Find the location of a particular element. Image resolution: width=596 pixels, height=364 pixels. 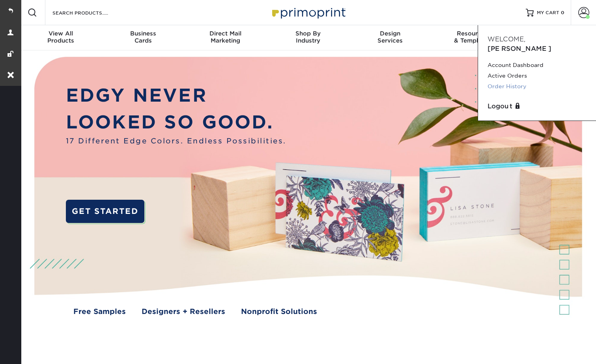

div: Industry is located at coordinates (308, 37).